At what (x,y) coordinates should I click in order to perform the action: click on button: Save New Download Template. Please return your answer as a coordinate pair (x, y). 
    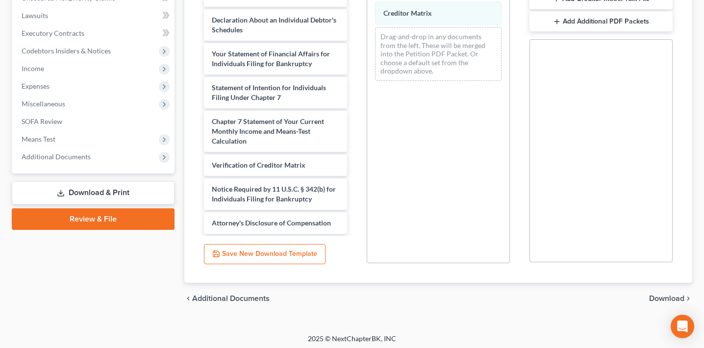
    Looking at the image, I should click on (265, 254).